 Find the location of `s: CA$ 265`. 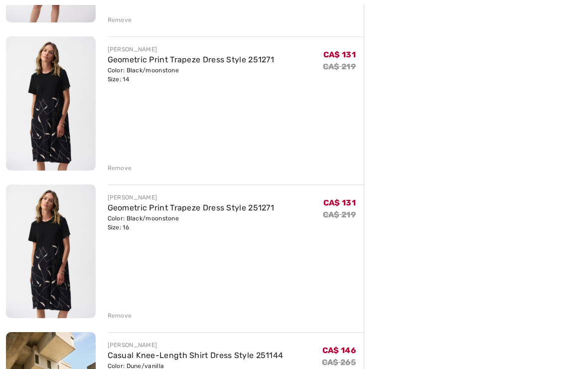

s: CA$ 265 is located at coordinates (338, 362).